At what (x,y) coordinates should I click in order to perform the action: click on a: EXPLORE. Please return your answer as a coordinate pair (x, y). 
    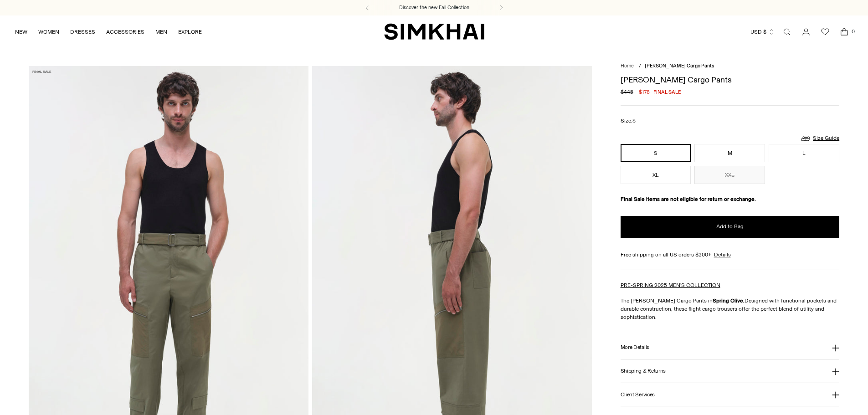
    Looking at the image, I should click on (190, 32).